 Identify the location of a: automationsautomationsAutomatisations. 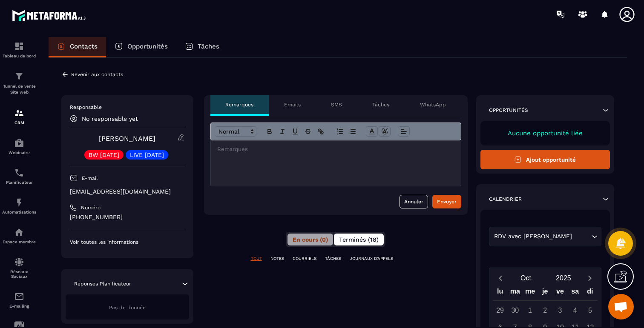
(19, 206).